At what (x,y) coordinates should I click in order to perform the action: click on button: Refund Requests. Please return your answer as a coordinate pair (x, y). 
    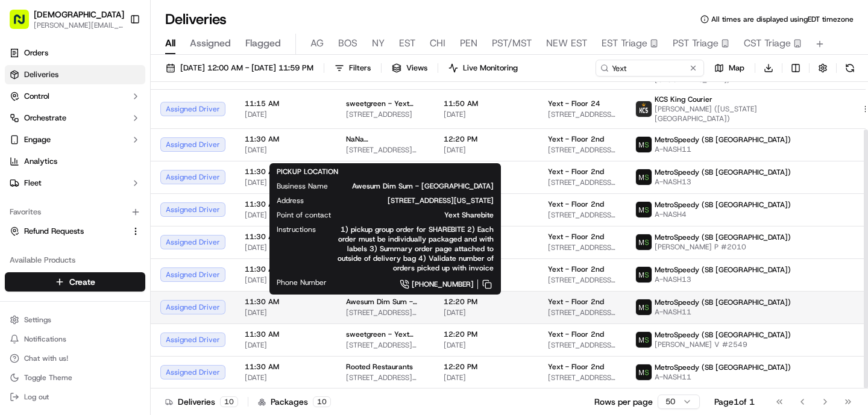
    Looking at the image, I should click on (75, 231).